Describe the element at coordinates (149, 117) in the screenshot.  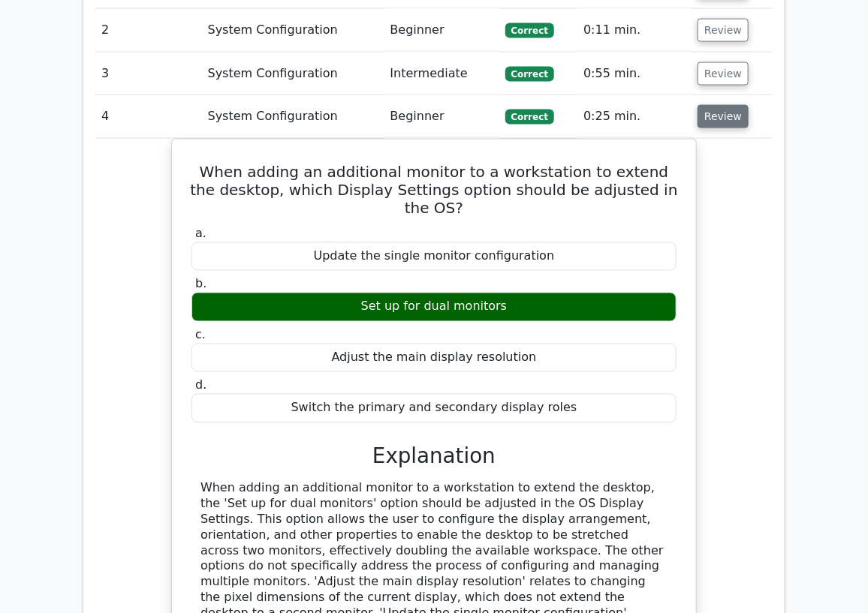
I see `td: 4` at that location.